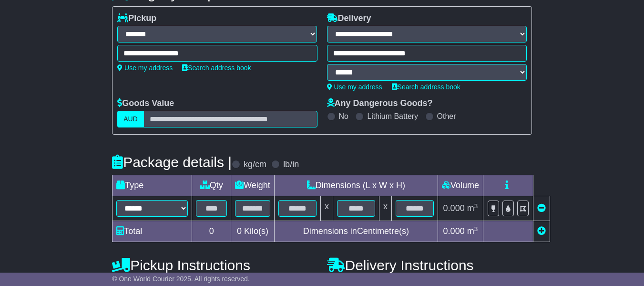 The image size is (644, 286). I want to click on td: 0, so click(212, 232).